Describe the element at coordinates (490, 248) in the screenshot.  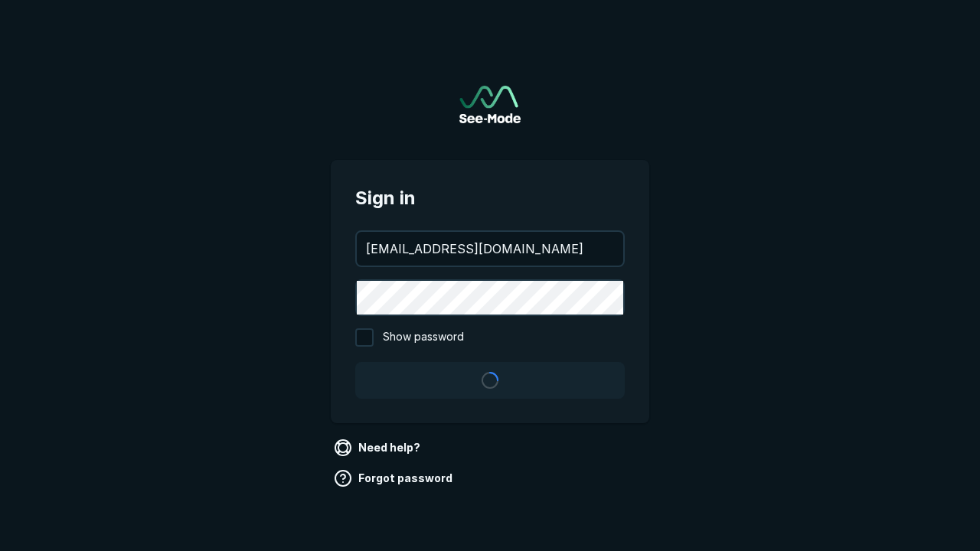
I see `input: your@email.com` at that location.